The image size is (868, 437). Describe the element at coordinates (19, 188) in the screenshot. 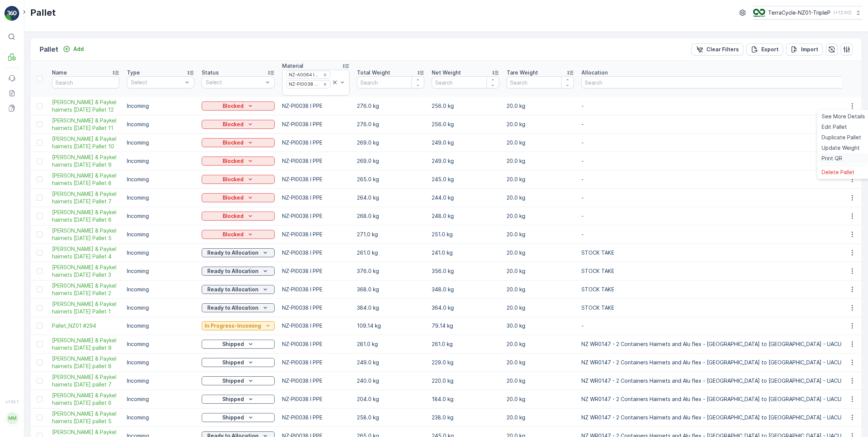

I see `span: Material :` at that location.